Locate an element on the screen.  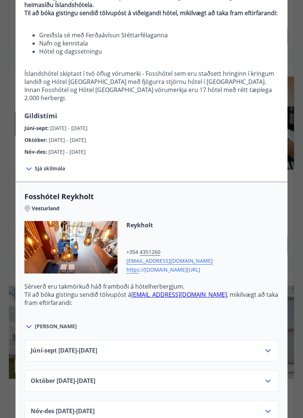
span: Sjá skilmála is located at coordinates (50, 169).